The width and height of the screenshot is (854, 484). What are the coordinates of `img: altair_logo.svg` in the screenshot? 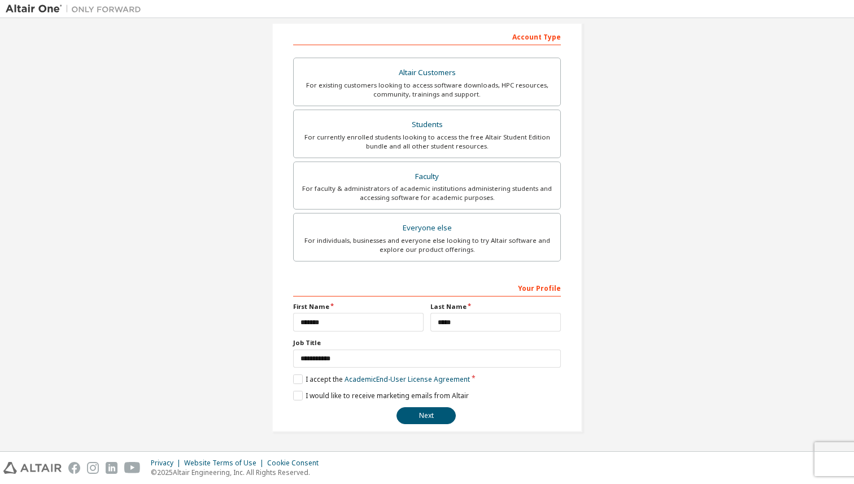 It's located at (32, 468).